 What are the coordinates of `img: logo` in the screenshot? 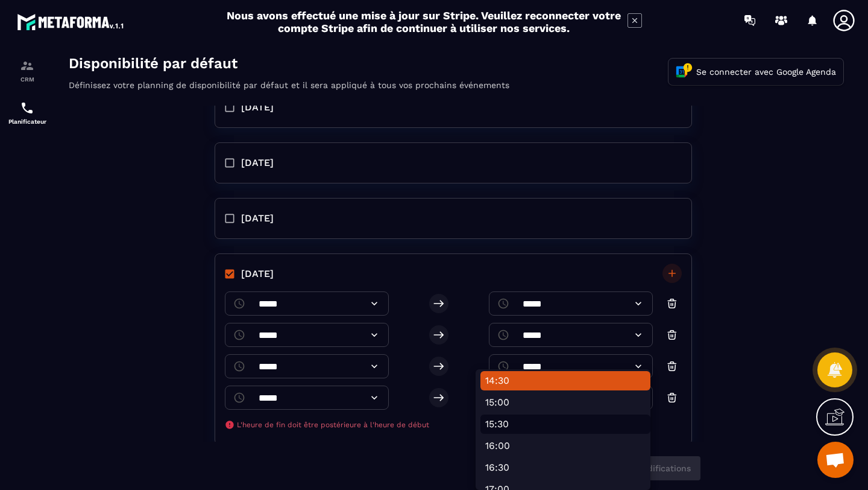 It's located at (71, 22).